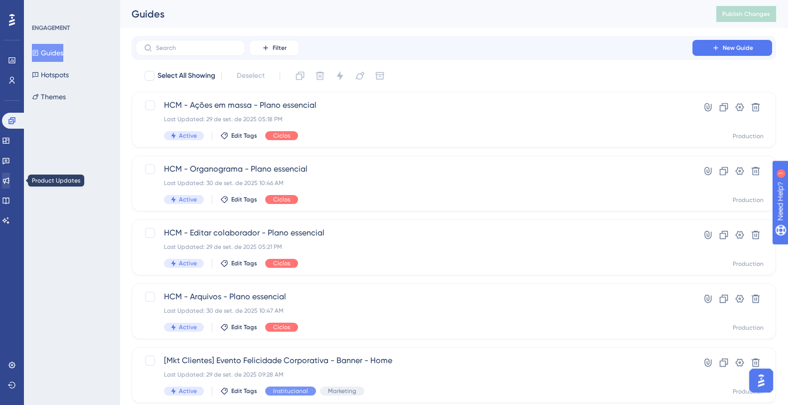  Describe the element at coordinates (49, 97) in the screenshot. I see `button: Themes` at that location.